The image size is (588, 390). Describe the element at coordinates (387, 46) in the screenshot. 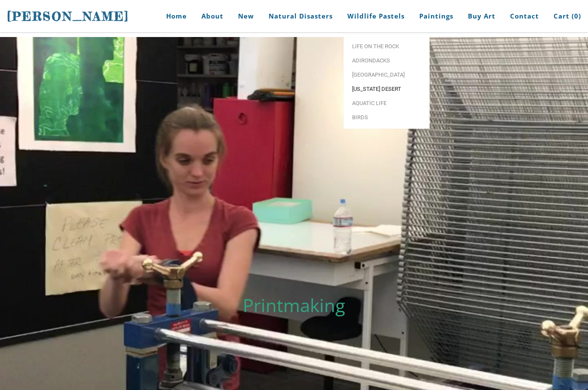

I see `span: Life on the Rock` at that location.